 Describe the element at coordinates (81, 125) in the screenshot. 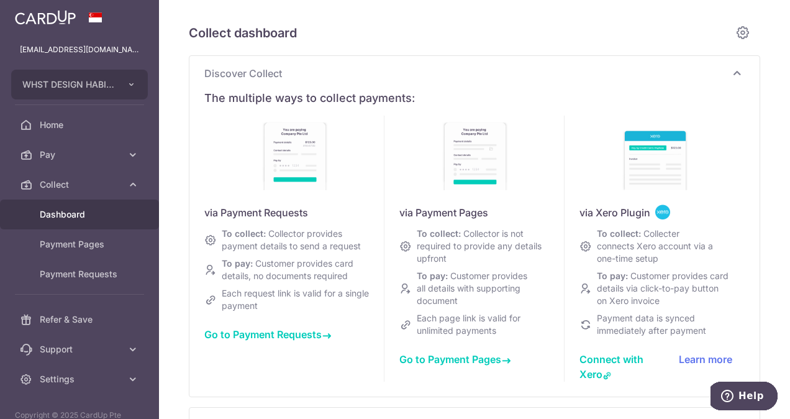

I see `span: Home` at that location.